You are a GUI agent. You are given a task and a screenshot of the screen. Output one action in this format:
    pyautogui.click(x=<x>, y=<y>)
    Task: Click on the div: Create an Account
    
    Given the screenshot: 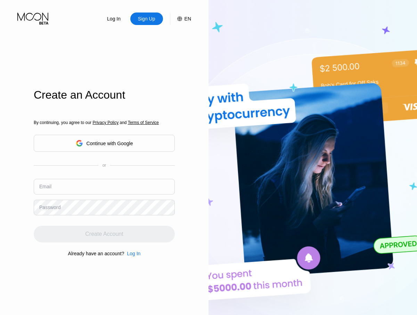 What is the action you would take?
    pyautogui.click(x=104, y=95)
    